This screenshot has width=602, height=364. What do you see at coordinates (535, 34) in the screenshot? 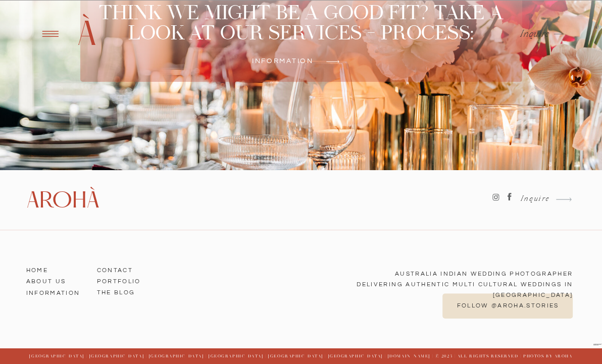
I see `p: Inquire` at bounding box center [535, 34].